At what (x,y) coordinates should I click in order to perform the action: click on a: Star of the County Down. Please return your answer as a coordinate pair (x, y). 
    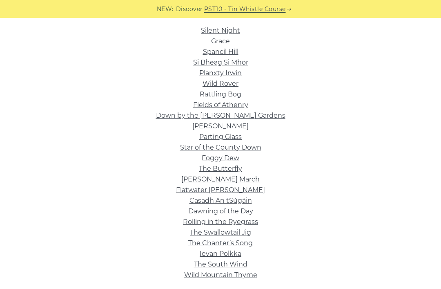
    Looking at the image, I should click on (221, 147).